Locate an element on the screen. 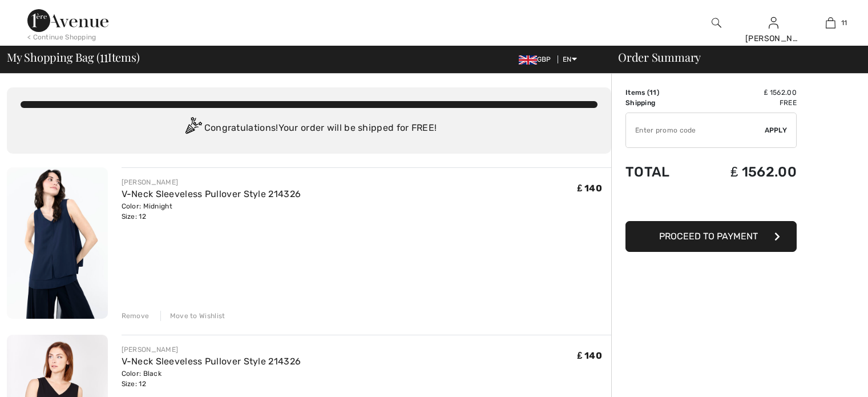  div: Color: Black Size: 12 is located at coordinates (211, 379).